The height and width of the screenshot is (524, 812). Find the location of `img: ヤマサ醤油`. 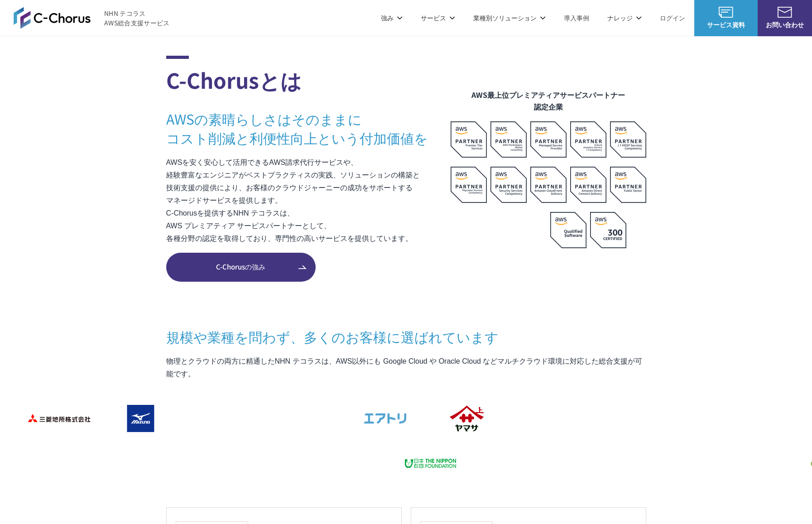

img: ヤマサ醤油 is located at coordinates (464, 419).